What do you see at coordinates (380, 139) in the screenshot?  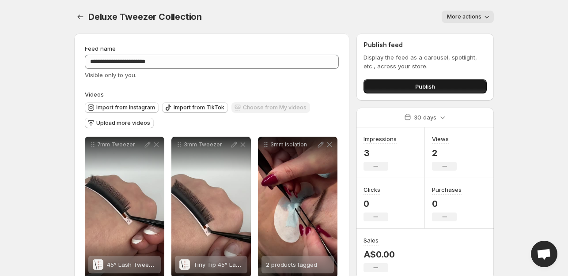 I see `h3: Impressions` at bounding box center [380, 139].